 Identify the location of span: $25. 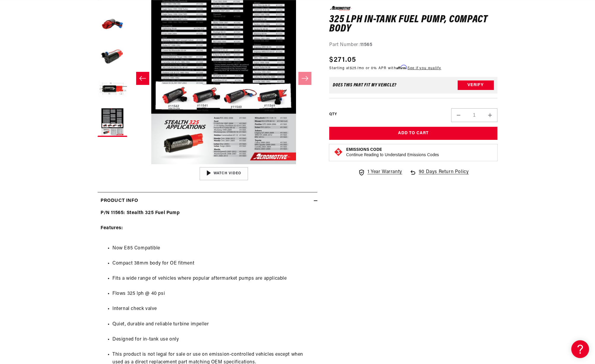
(354, 68).